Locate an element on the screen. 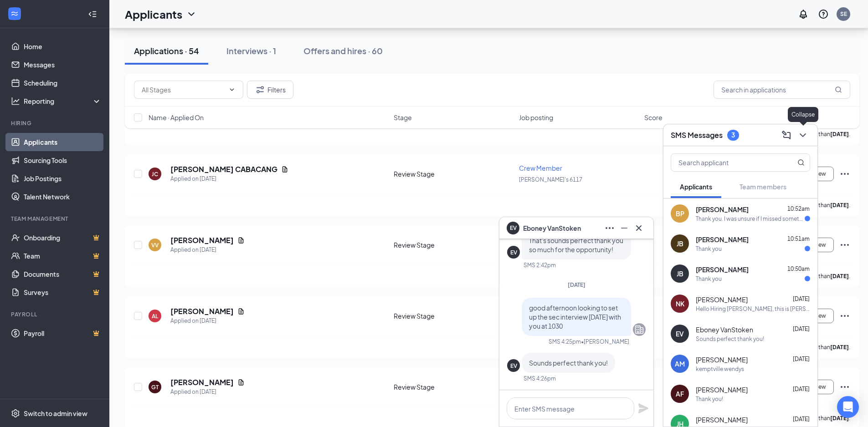  div: Applications · 54 is located at coordinates (166, 51).